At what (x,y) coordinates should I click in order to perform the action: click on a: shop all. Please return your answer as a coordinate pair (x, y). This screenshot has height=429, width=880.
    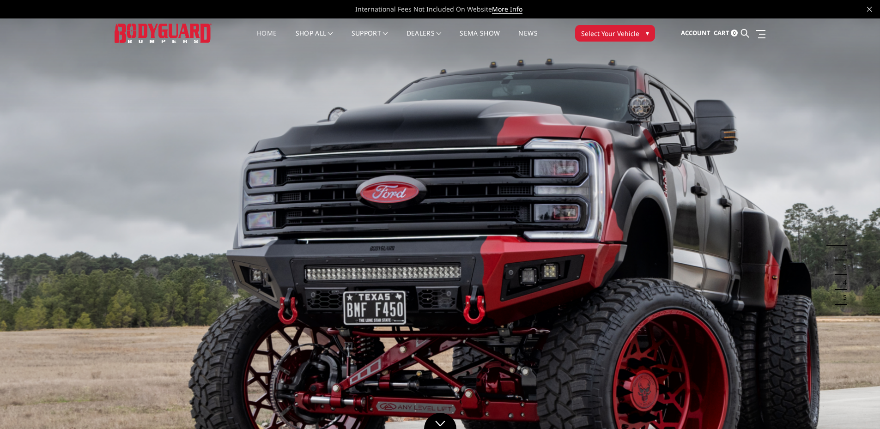
    Looking at the image, I should click on (314, 39).